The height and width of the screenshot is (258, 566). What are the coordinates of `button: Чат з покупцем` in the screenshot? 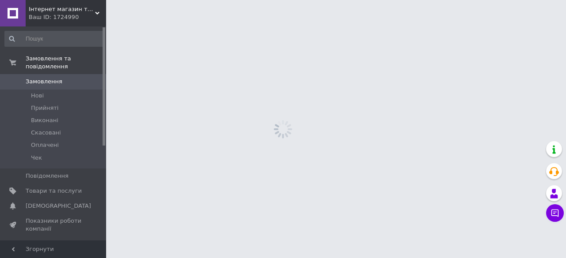 It's located at (555, 213).